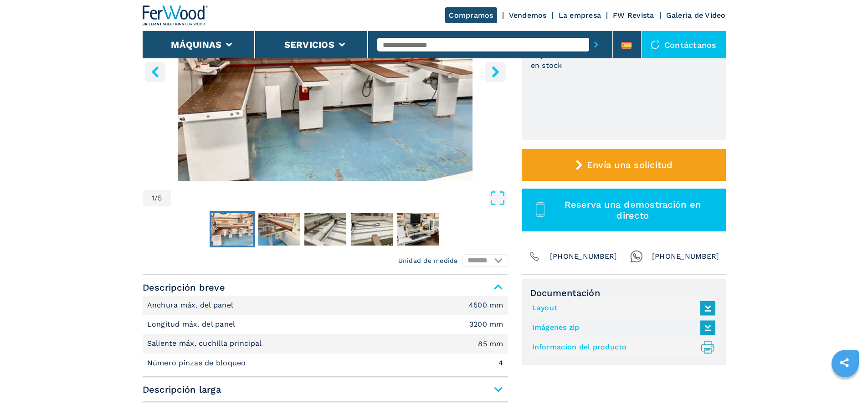 This screenshot has width=868, height=415. I want to click on span: Reserva una demostración en directo, so click(632, 210).